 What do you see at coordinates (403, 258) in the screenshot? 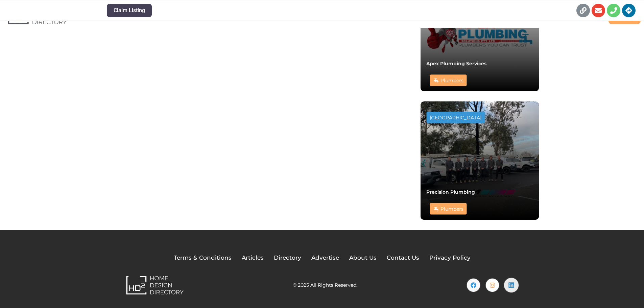
I see `span: Contact Us` at bounding box center [403, 258].